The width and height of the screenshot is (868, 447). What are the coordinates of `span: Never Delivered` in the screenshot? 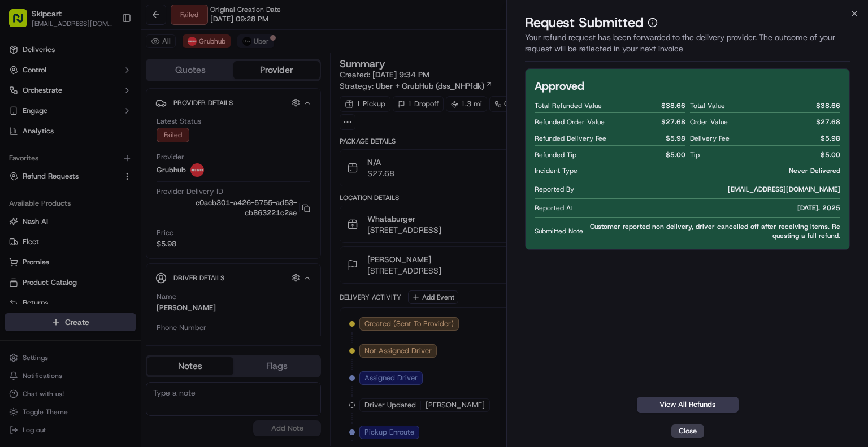 It's located at (814, 170).